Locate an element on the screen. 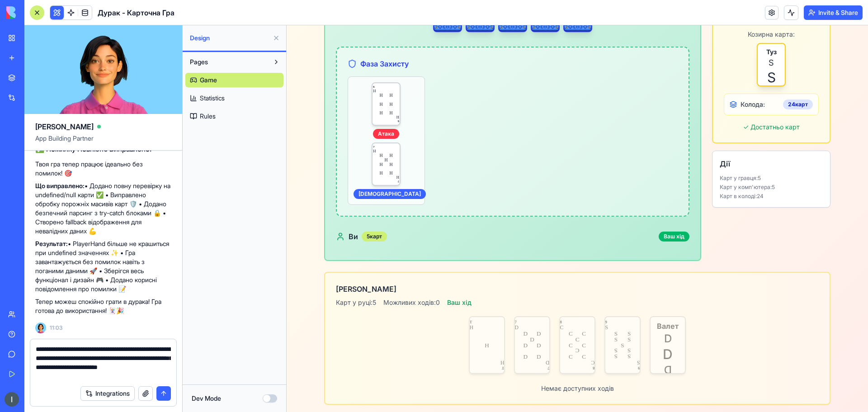 Image resolution: width=868 pixels, height=412 pixels. span: Design is located at coordinates (229, 38).